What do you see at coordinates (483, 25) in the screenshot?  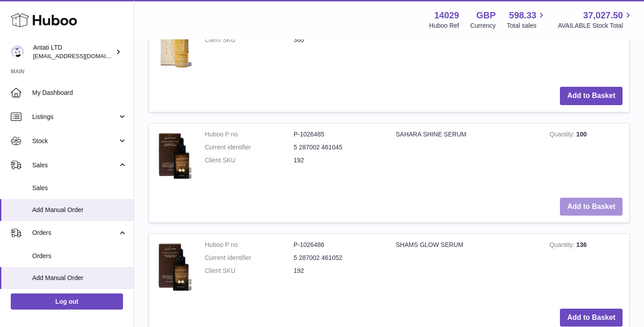 I see `div: Currency` at bounding box center [483, 25].